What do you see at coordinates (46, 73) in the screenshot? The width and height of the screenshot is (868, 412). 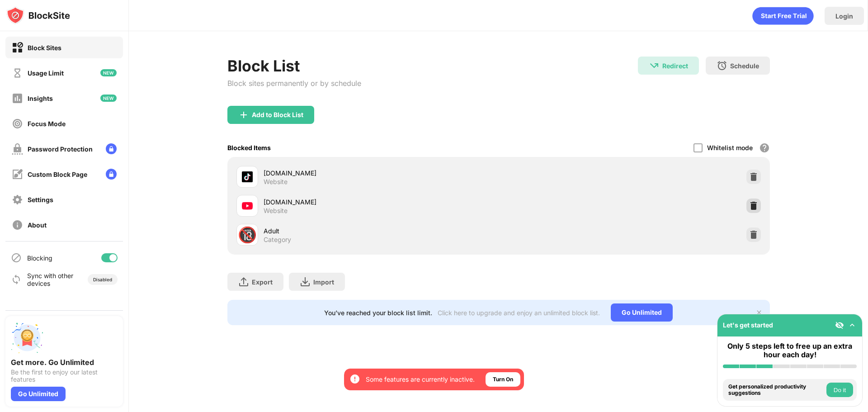 I see `div: Usage Limit` at bounding box center [46, 73].